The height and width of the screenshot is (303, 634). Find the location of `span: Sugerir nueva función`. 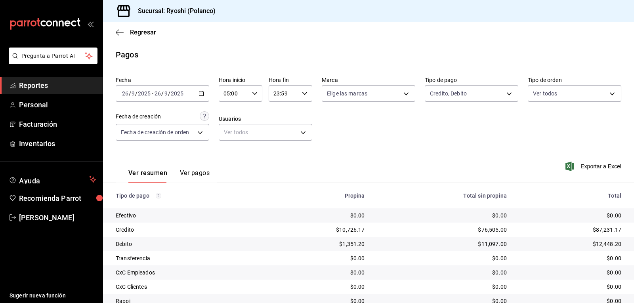

span: Sugerir nueva función is located at coordinates (53, 296).